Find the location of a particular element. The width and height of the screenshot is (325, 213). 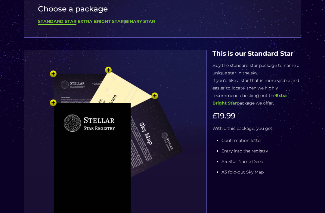

h4: This is our Standard Star is located at coordinates (257, 53).